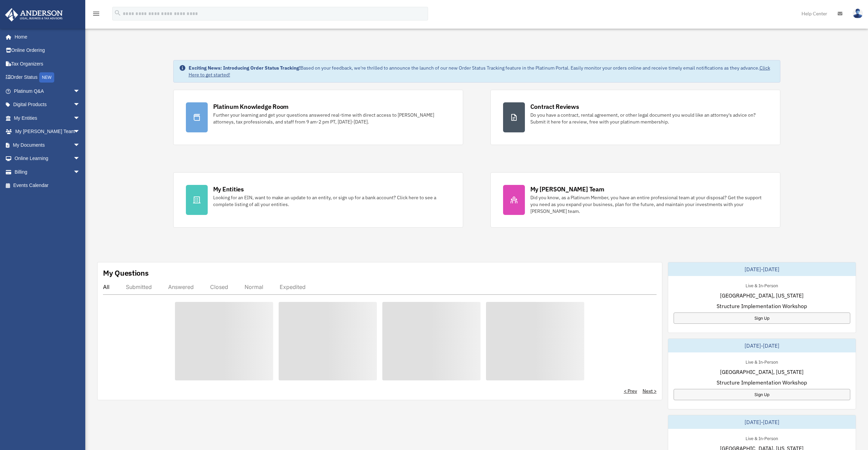 The image size is (868, 450). Describe the element at coordinates (47, 91) in the screenshot. I see `a: Platinum Q&Aarrow_drop_down` at that location.